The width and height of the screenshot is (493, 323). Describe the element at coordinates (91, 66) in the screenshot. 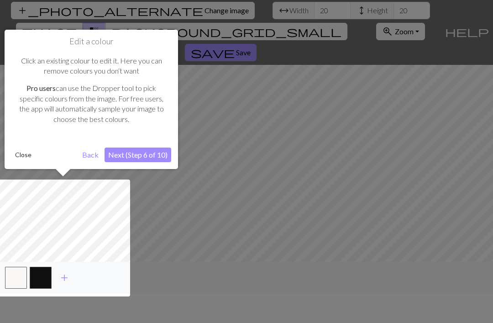

I see `p: Click an existing colour to edit it. Here you can remove colours you don‘t want` at that location.